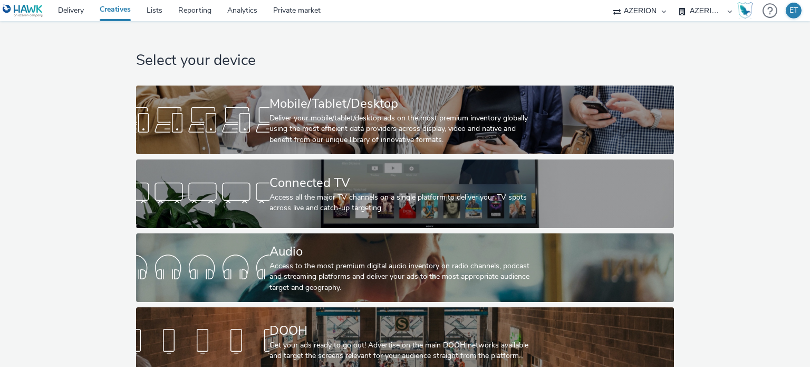  Describe the element at coordinates (403, 103) in the screenshot. I see `div: Mobile/Tablet/Desktop` at that location.